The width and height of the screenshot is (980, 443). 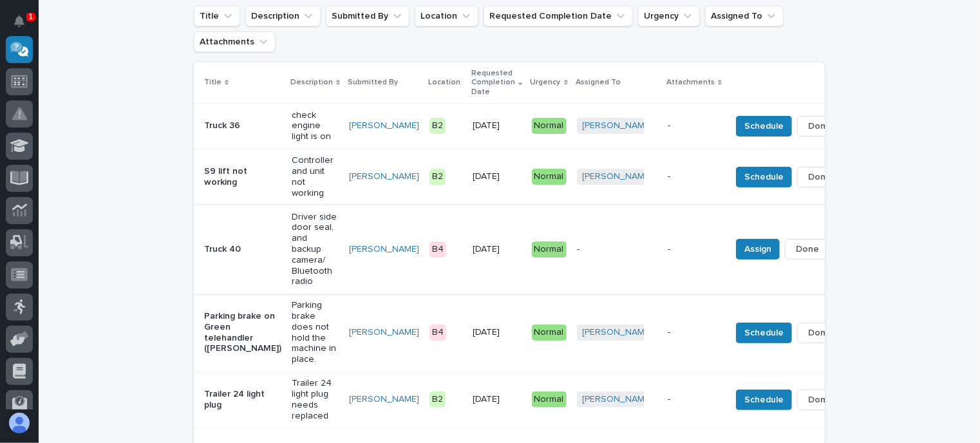 What do you see at coordinates (243, 177) in the screenshot?
I see `p: S9 lift not working` at bounding box center [243, 177].